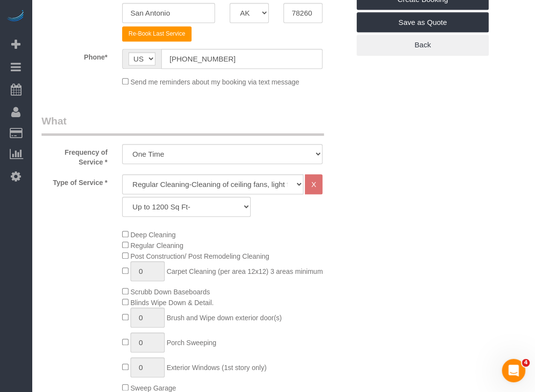 This screenshot has height=392, width=535. Describe the element at coordinates (169, 13) in the screenshot. I see `input: City*` at that location.